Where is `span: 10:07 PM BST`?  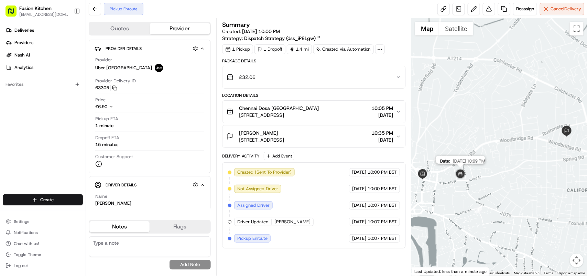
span: 10:07 PM BST is located at coordinates (382, 238).